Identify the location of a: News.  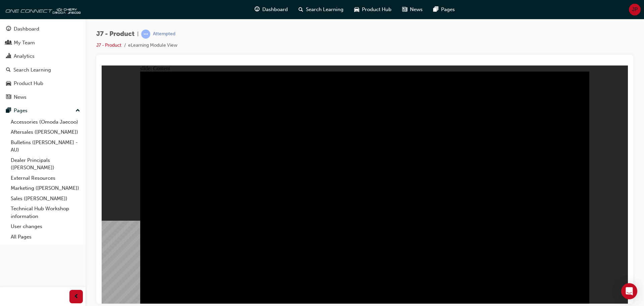
(42, 97).